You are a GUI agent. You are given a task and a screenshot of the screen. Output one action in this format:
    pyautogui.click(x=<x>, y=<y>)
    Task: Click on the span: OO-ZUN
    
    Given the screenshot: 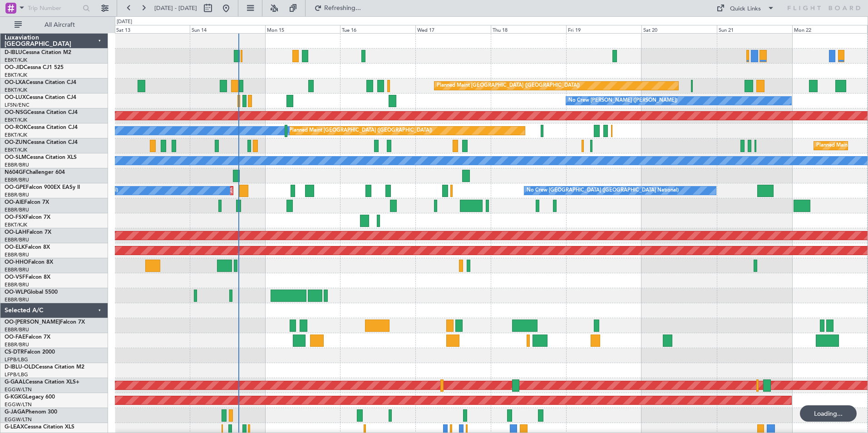 What is the action you would take?
    pyautogui.click(x=16, y=143)
    